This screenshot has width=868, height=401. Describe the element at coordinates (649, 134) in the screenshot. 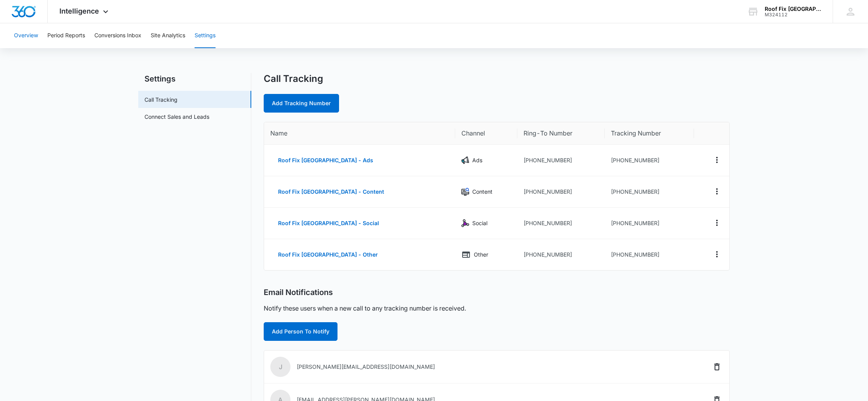

I see `th: Tracking Number` at that location.